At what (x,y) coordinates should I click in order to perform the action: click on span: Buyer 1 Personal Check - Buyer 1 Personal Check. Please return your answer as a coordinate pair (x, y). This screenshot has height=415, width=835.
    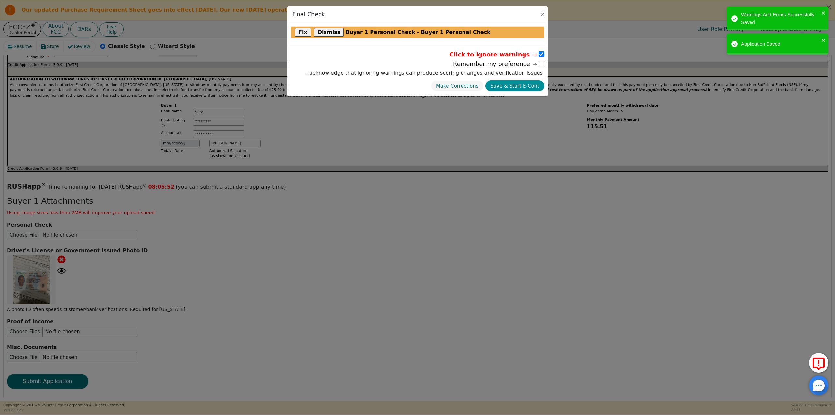
    Looking at the image, I should click on (418, 32).